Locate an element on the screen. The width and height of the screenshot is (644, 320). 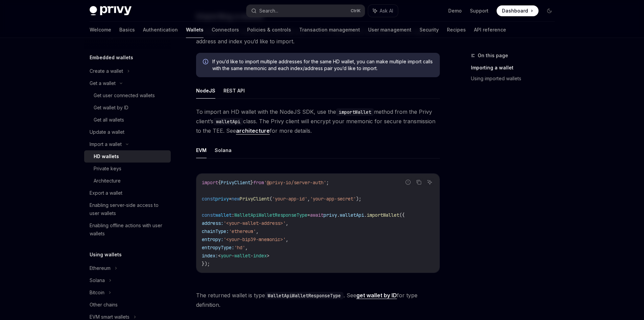
a: Authentication is located at coordinates (160, 30).